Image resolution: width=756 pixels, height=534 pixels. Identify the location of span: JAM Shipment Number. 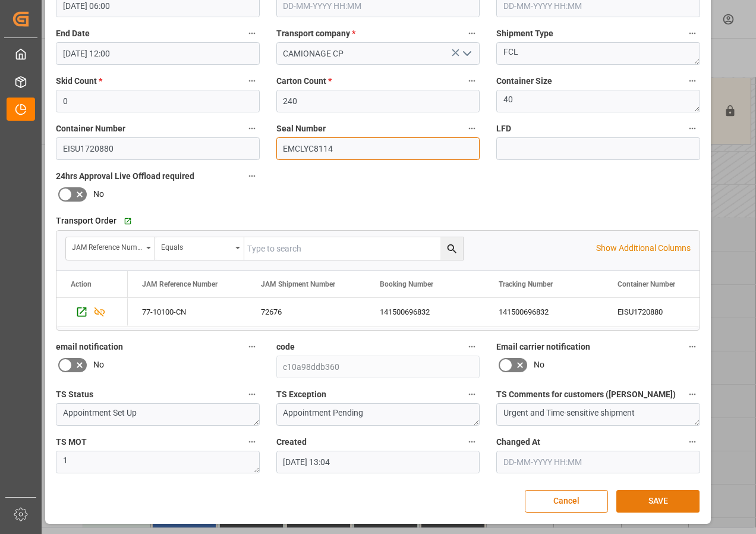
(298, 284).